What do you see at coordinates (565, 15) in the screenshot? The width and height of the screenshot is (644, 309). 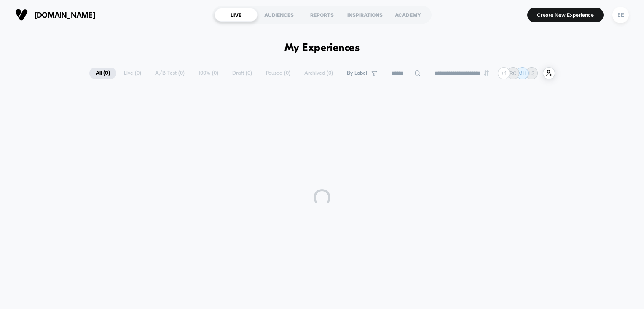 I see `button: Create New Experience` at bounding box center [565, 15].